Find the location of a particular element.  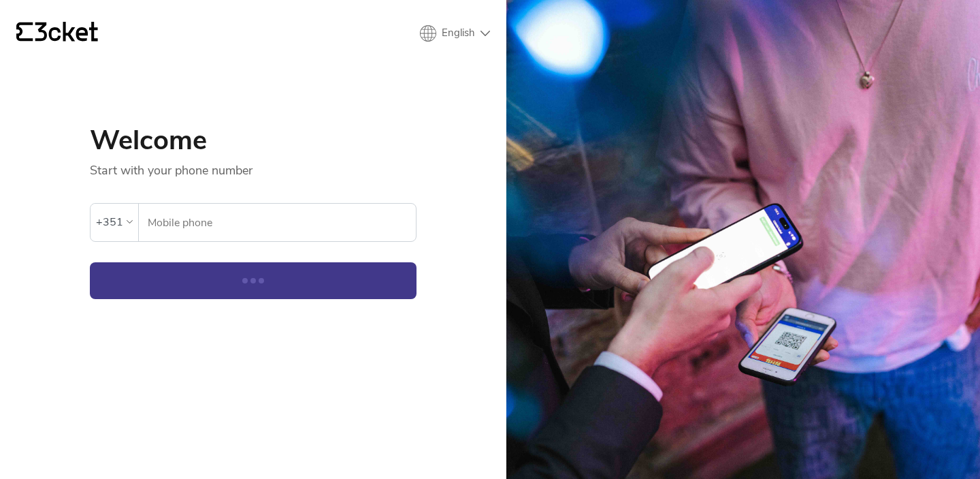

p: Start with your phone number is located at coordinates (253, 166).